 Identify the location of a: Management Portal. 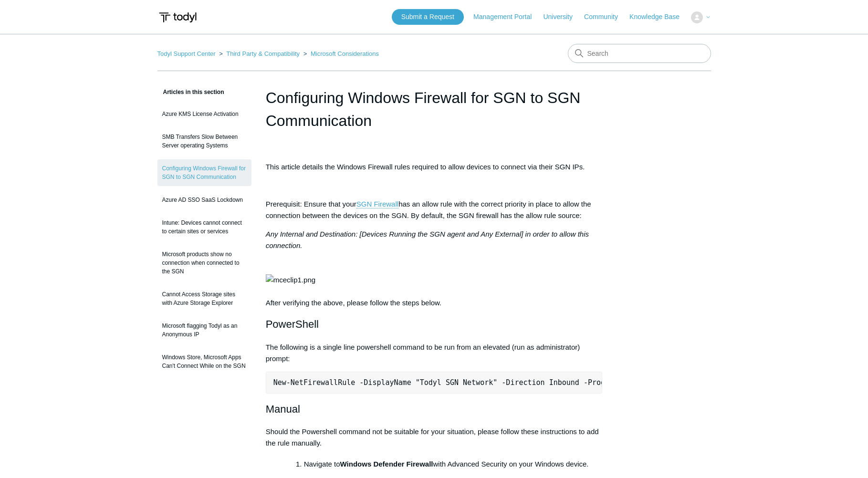
(507, 17).